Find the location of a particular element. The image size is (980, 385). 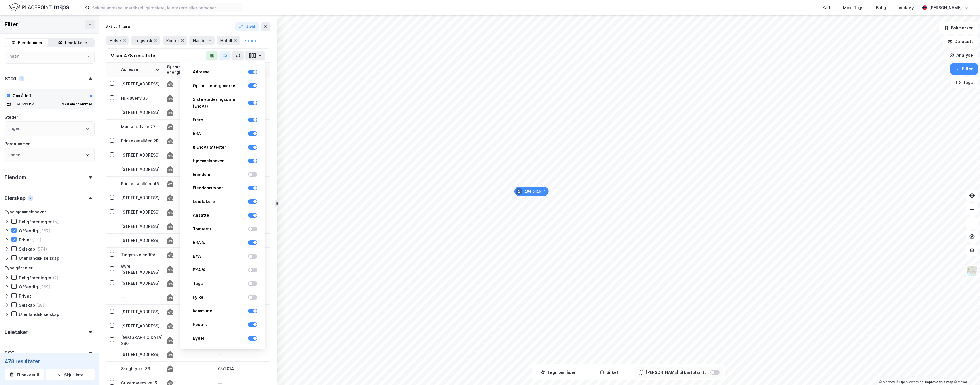

div: ESG is located at coordinates (9, 352).